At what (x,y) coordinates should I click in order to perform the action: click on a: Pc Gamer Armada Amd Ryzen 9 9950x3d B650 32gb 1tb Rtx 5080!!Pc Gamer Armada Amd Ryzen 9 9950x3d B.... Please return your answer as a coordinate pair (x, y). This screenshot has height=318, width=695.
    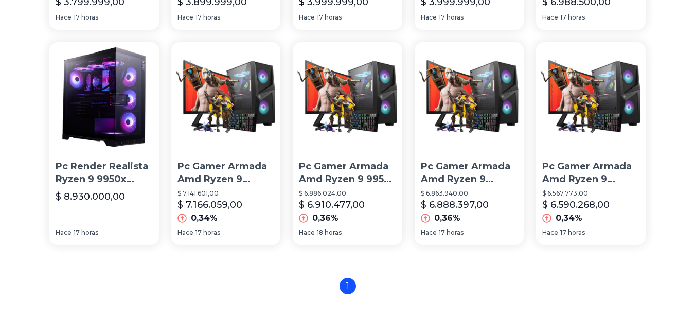
    Looking at the image, I should click on (226, 144).